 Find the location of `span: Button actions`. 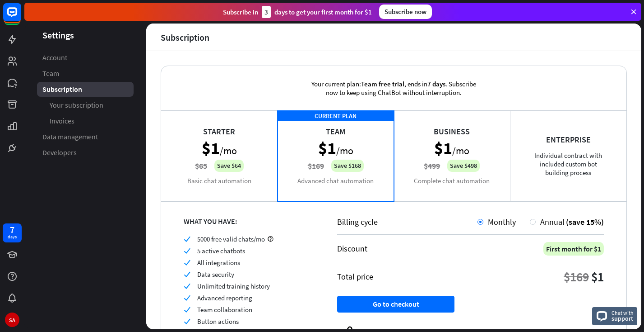

span: Button actions is located at coordinates (218, 321).